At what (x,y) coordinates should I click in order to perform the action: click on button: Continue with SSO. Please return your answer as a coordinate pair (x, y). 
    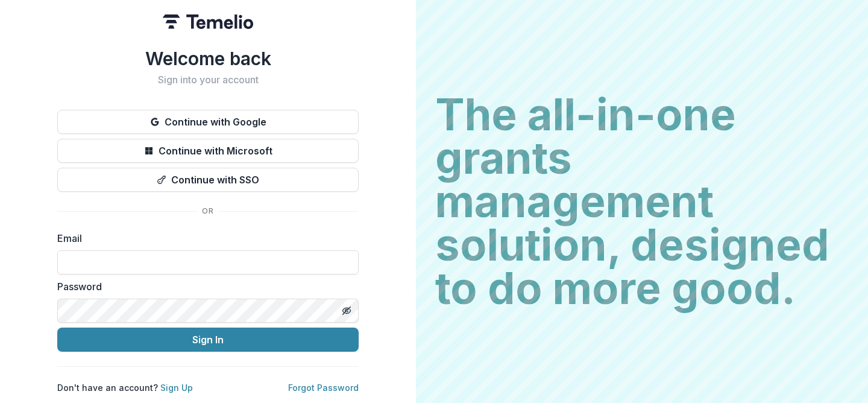
    Looking at the image, I should click on (208, 180).